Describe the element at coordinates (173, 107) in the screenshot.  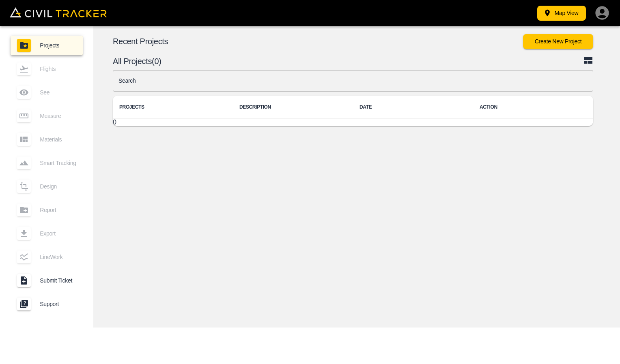
I see `th: PROJECTS` at that location.